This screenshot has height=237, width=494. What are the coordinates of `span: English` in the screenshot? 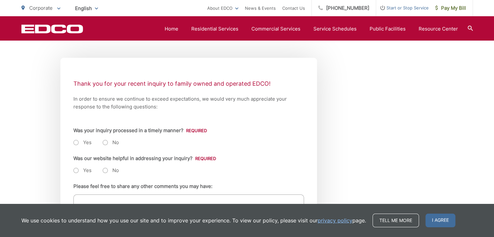 It's located at (86, 8).